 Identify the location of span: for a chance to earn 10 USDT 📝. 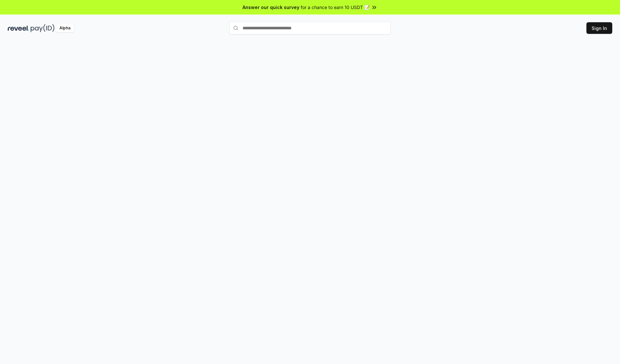
(335, 7).